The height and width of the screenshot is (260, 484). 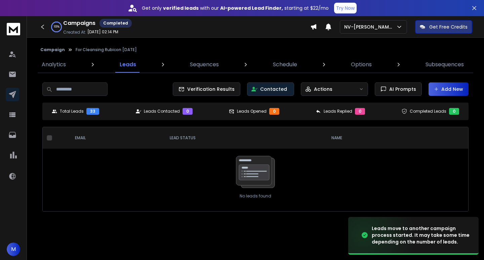 I want to click on div: Completed, so click(x=116, y=23).